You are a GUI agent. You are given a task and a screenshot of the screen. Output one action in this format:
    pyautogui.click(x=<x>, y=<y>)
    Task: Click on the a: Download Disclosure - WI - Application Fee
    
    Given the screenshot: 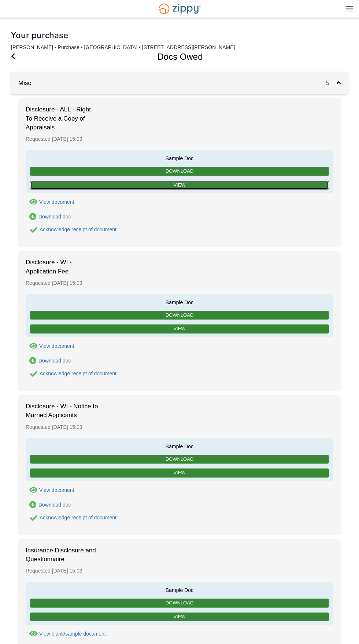 What is the action you would take?
    pyautogui.click(x=48, y=361)
    